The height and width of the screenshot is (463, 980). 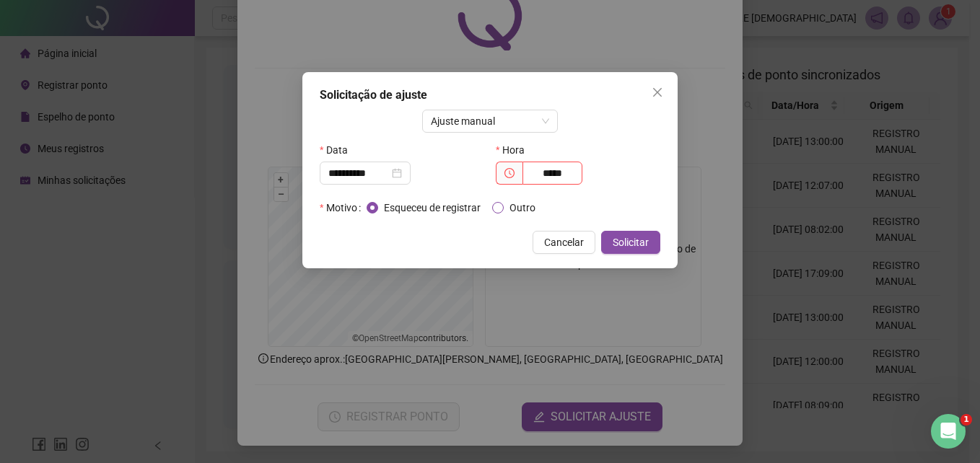 What do you see at coordinates (658, 92) in the screenshot?
I see `button: Close` at bounding box center [658, 92].